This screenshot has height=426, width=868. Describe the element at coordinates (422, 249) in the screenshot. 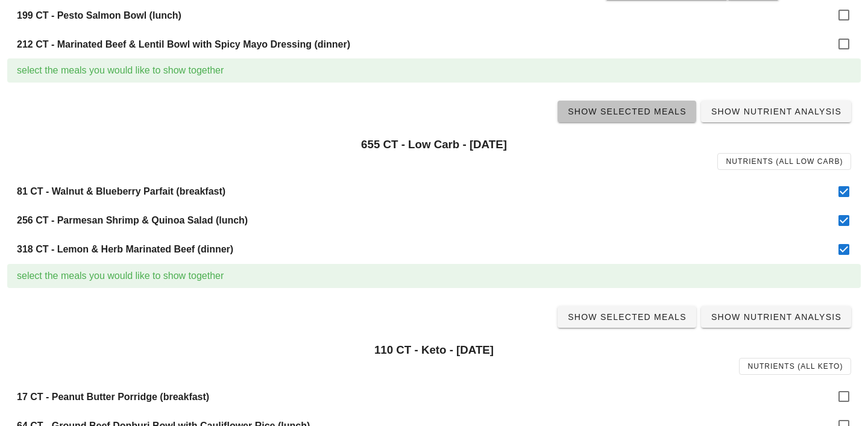

I see `h4: 318 CT - Lemon & Herb Marinated Beef (dinner)` at that location.